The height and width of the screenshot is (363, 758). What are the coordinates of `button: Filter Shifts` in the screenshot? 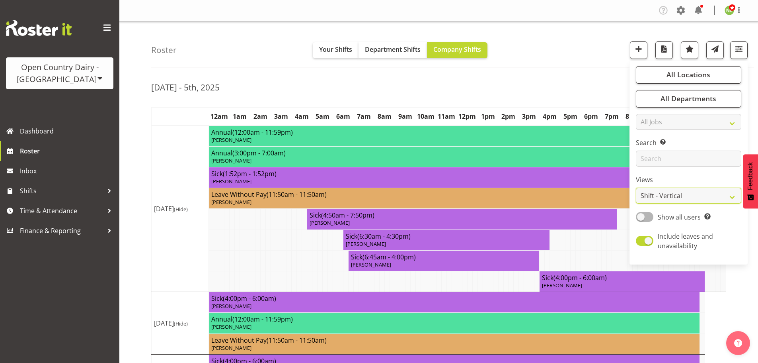 It's located at (739, 50).